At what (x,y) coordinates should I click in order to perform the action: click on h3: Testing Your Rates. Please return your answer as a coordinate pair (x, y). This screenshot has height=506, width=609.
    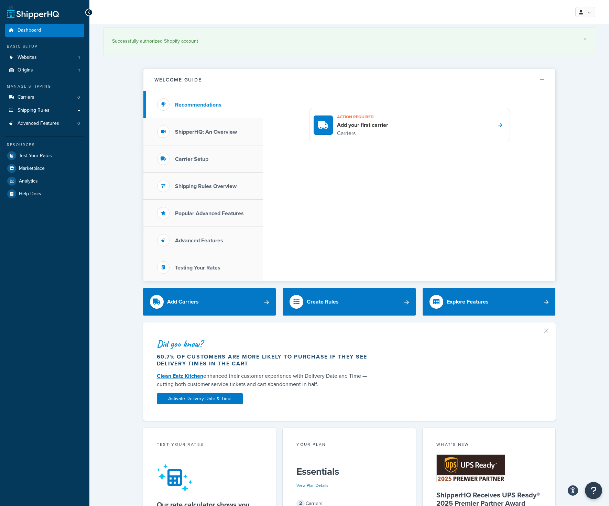
    Looking at the image, I should click on (198, 268).